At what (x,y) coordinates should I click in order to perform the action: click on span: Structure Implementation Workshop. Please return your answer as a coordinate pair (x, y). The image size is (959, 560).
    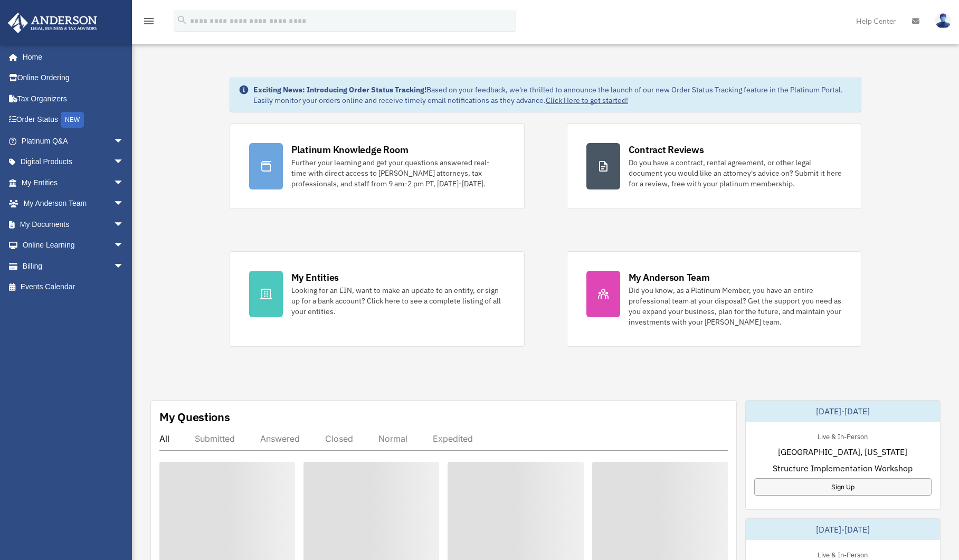
    Looking at the image, I should click on (842, 468).